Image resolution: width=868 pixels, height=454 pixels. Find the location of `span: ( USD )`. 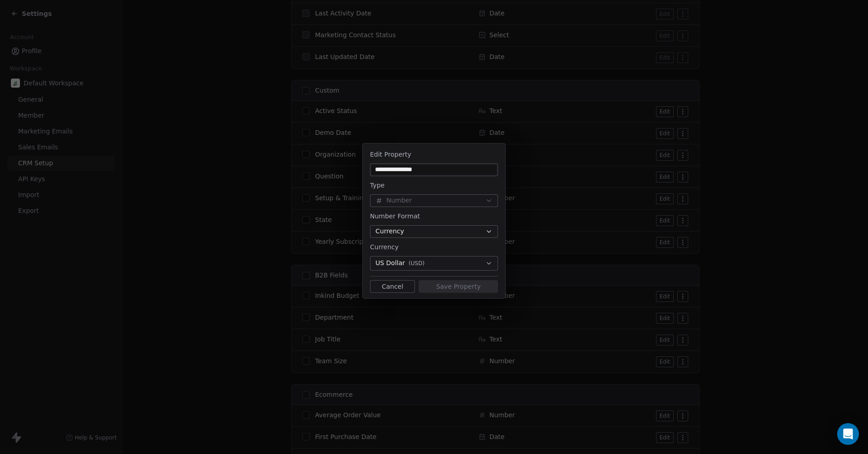

span: ( USD ) is located at coordinates (417, 264).